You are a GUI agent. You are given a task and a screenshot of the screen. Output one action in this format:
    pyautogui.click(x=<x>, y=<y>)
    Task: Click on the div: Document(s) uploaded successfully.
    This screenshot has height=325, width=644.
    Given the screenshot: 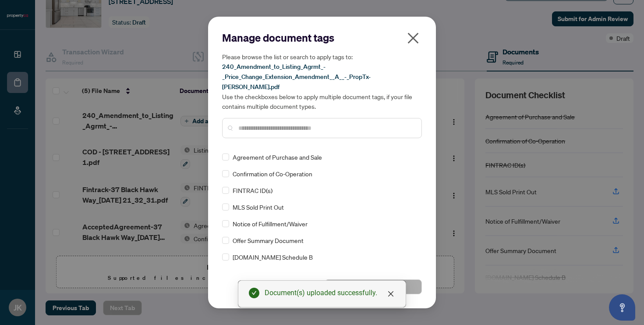 What is the action you would take?
    pyautogui.click(x=330, y=293)
    